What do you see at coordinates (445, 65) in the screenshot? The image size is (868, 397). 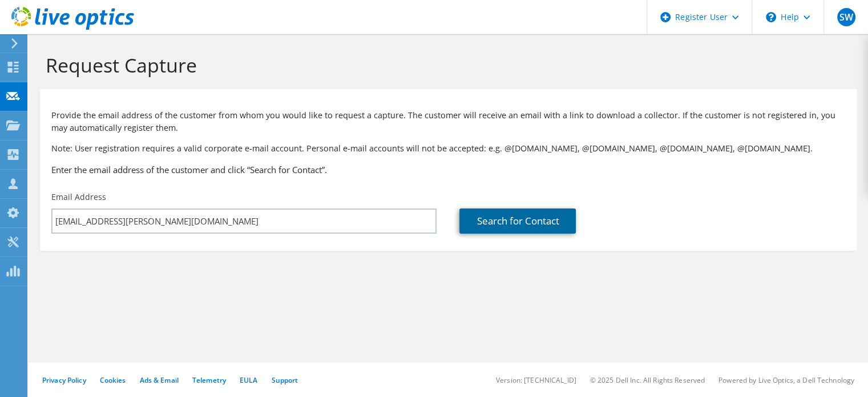 I see `h1: Request Capture` at bounding box center [445, 65].